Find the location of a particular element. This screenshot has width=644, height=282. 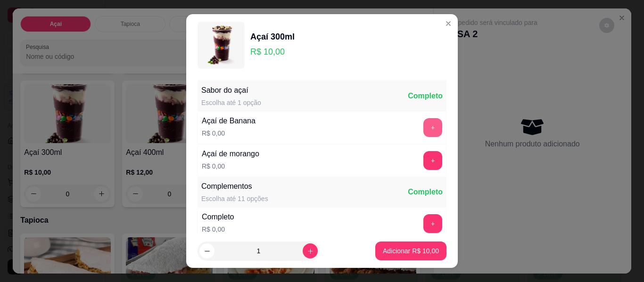

p: Adicionar R$ 10,00 is located at coordinates (411, 251).